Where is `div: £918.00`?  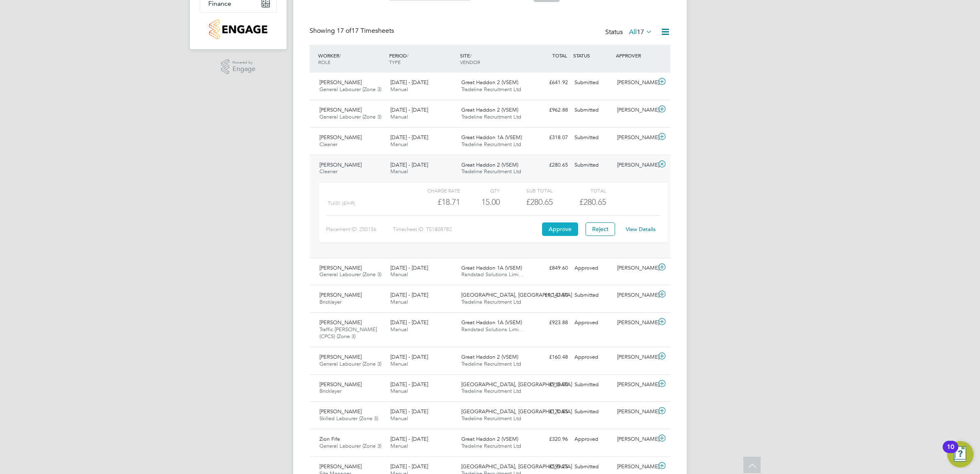 div: £918.00 is located at coordinates (549, 384).